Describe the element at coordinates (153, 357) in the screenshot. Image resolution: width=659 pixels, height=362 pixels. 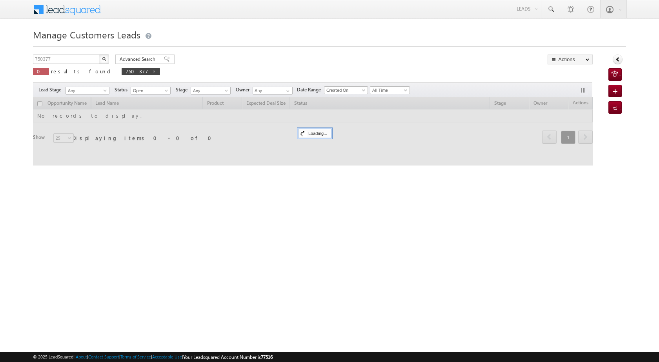
I see `span: © 2025 LeadSquared | | | | |` at that location.